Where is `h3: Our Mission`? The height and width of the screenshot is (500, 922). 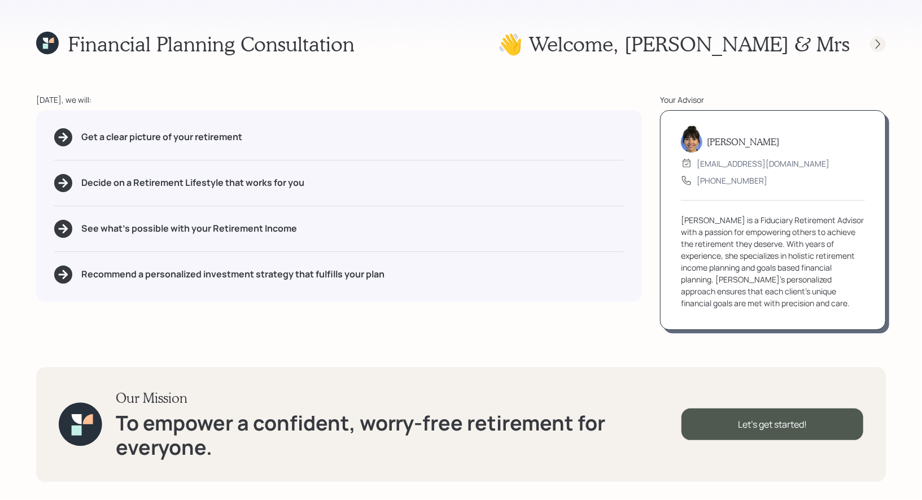 h3: Our Mission is located at coordinates (399, 397).